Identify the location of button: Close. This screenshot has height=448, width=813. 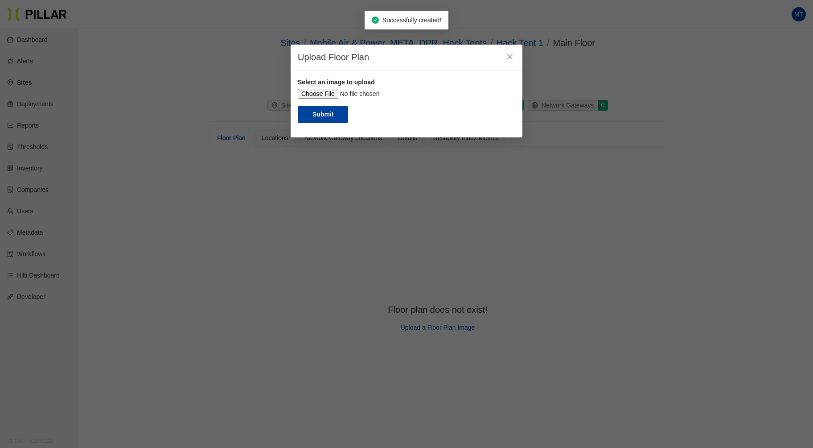
(510, 57).